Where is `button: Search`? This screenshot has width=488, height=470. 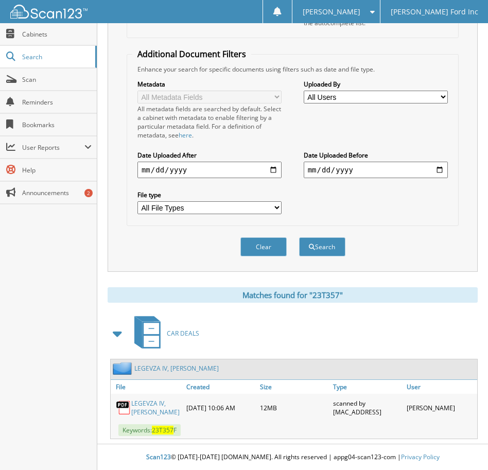
button: Search is located at coordinates (323, 247).